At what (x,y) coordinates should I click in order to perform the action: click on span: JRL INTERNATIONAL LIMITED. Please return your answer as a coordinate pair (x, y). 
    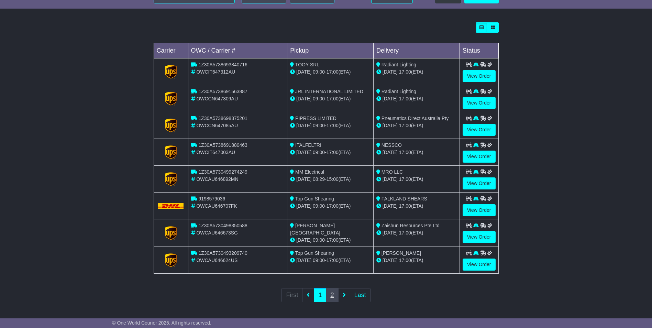
    Looking at the image, I should click on (329, 91).